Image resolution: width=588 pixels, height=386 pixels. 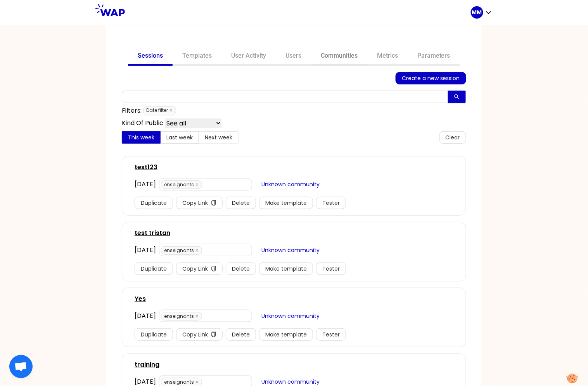 I want to click on p: Kind Of Public, so click(x=142, y=123).